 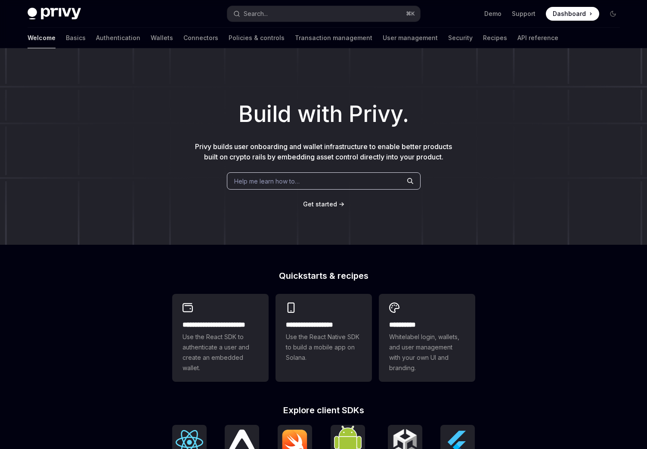 I want to click on span: Use the React Native SDK to build a mobile app on Solana., so click(x=324, y=347).